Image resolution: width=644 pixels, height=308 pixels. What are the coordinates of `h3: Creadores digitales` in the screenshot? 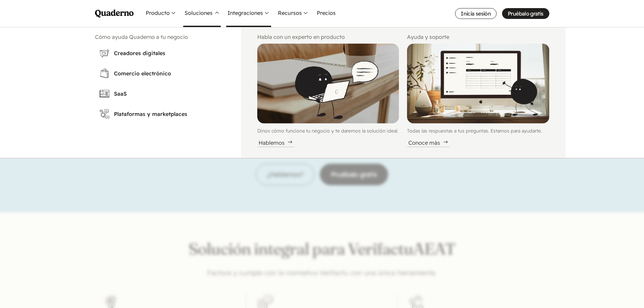 It's located at (168, 53).